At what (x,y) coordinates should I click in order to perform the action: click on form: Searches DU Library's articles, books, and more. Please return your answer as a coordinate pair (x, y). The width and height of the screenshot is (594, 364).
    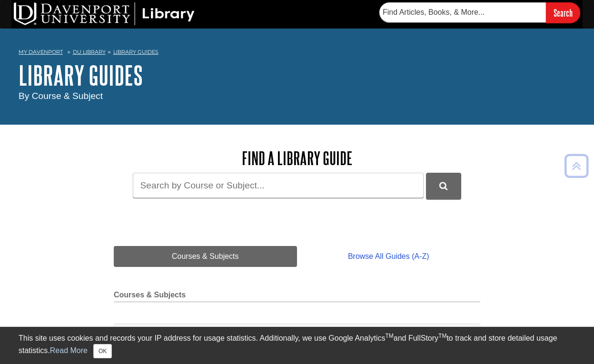
    Looking at the image, I should click on (480, 13).